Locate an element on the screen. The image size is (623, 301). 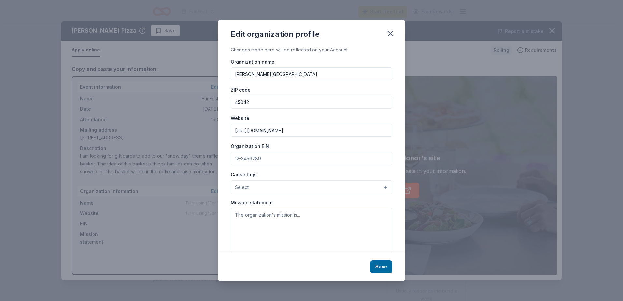
span: Select is located at coordinates (242, 187).